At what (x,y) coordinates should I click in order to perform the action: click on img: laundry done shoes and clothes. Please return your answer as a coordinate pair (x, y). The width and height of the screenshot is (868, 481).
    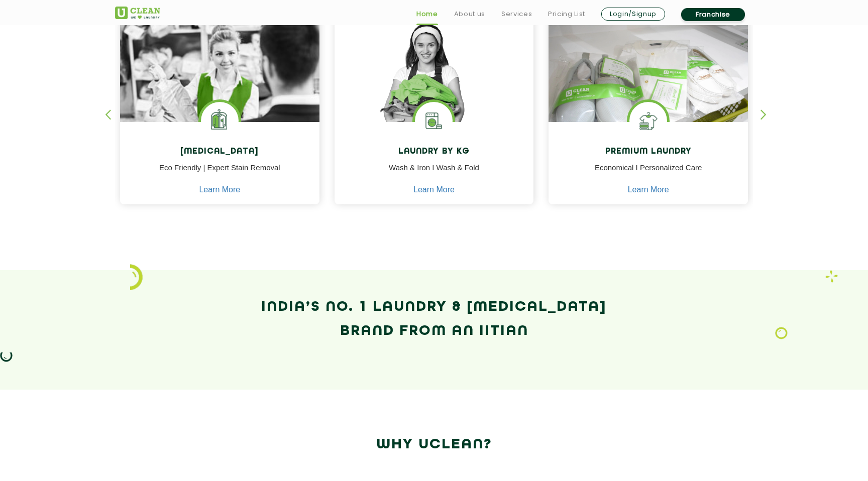
    Looking at the image, I should click on (648, 85).